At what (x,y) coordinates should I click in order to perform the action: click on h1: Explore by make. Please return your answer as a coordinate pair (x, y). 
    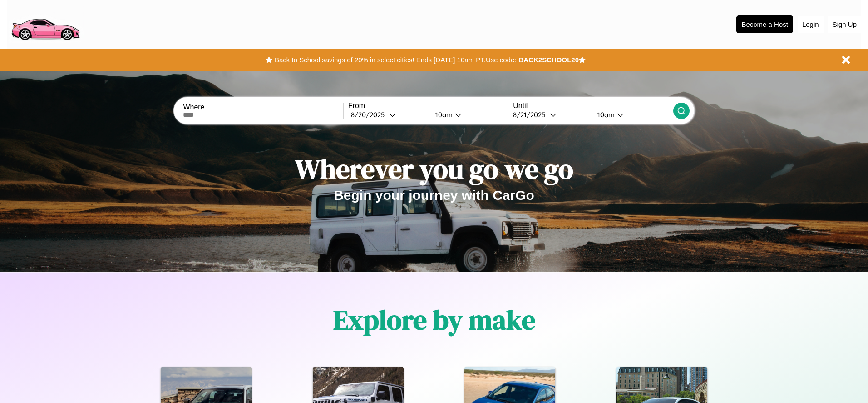
    Looking at the image, I should click on (434, 320).